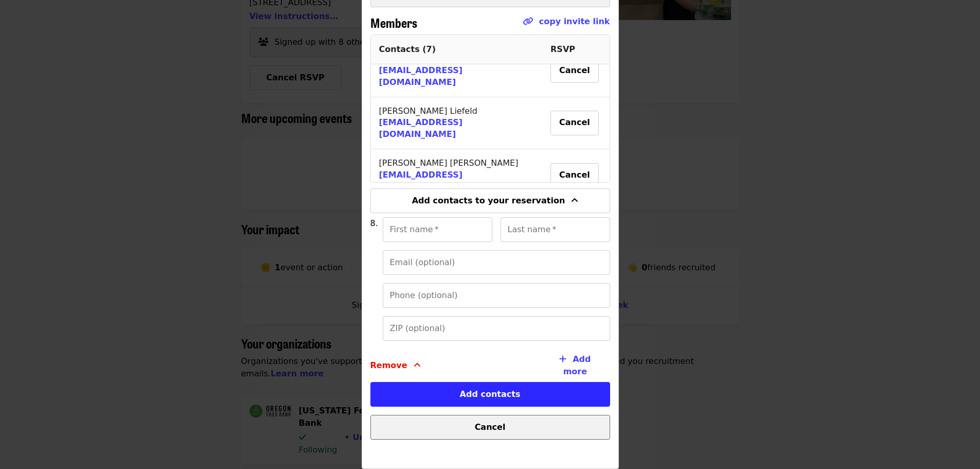  Describe the element at coordinates (528, 21) in the screenshot. I see `i: link icon` at that location.